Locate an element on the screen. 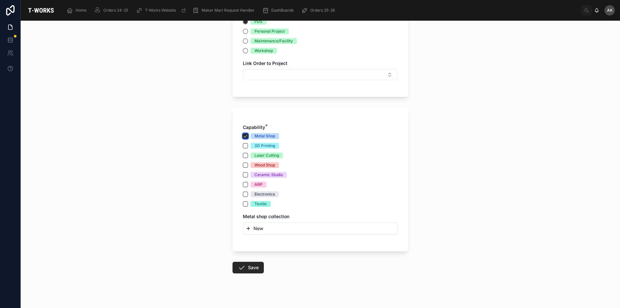 Image resolution: width=620 pixels, height=308 pixels. a: Orders 25-26 is located at coordinates (319, 10).